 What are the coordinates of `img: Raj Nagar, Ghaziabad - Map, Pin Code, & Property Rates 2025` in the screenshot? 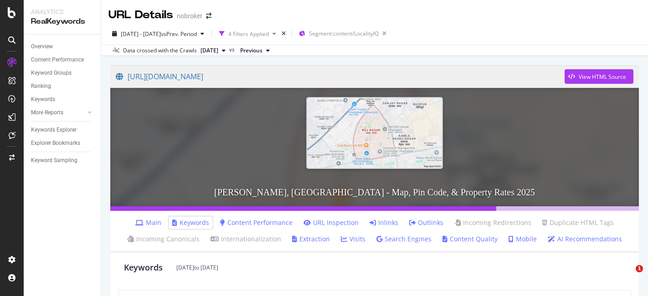 It's located at (374, 133).